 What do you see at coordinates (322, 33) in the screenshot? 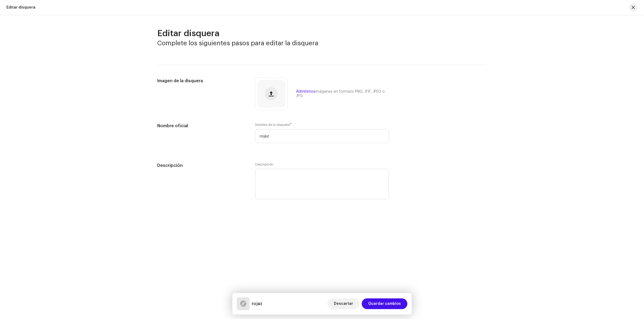
I see `h2: Editar disquera` at bounding box center [322, 33].